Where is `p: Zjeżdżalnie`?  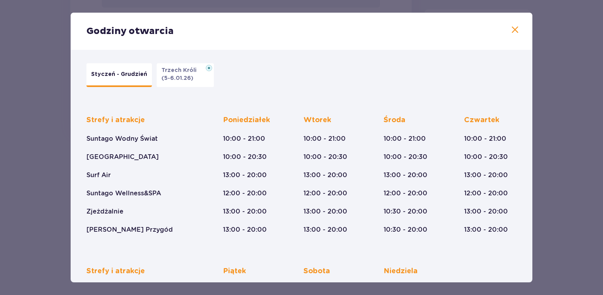
p: Zjeżdżalnie is located at coordinates (105, 211).